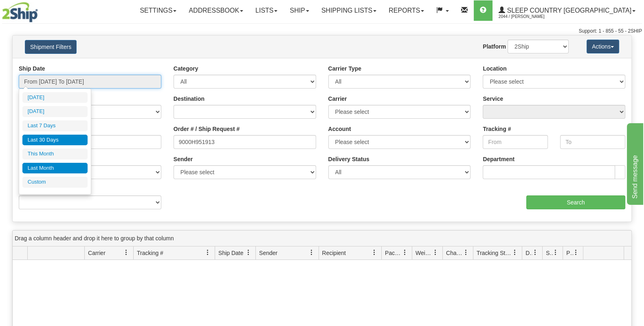 This screenshot has height=326, width=644. Describe the element at coordinates (55, 182) in the screenshot. I see `li: Custom` at that location.